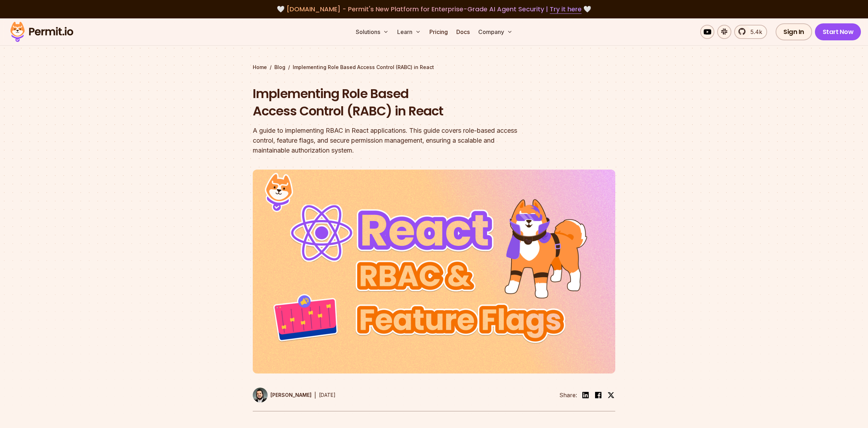 Image resolution: width=868 pixels, height=428 pixels. Describe the element at coordinates (463, 32) in the screenshot. I see `a: Docs` at that location.